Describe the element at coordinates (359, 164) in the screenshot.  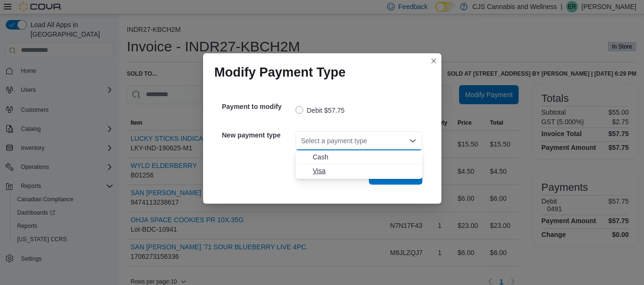
I see `div: Choose from the following options` at that location.